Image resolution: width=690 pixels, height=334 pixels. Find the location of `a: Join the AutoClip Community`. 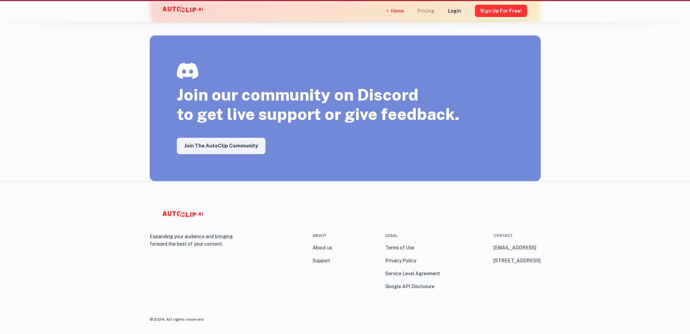

a: Join the AutoClip Community is located at coordinates (221, 146).